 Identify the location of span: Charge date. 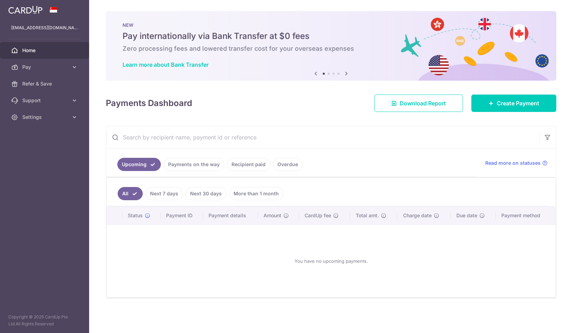
(417, 216).